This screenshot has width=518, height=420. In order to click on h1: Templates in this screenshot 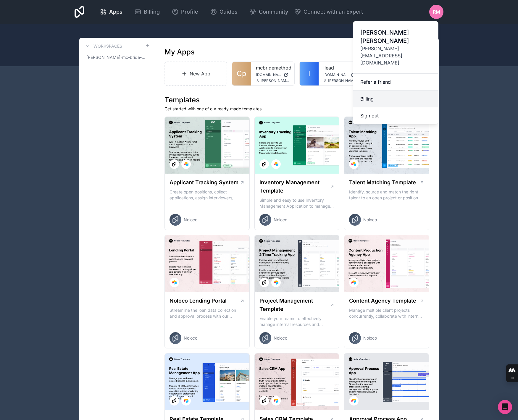, I will do `click(297, 100)`.